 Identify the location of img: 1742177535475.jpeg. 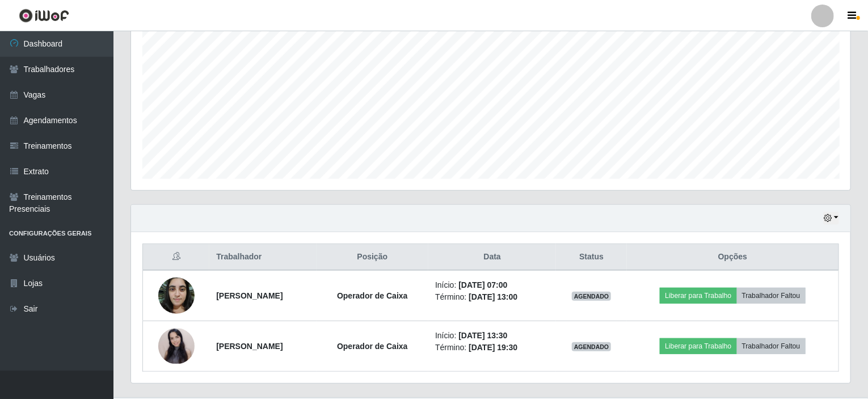
(176, 295).